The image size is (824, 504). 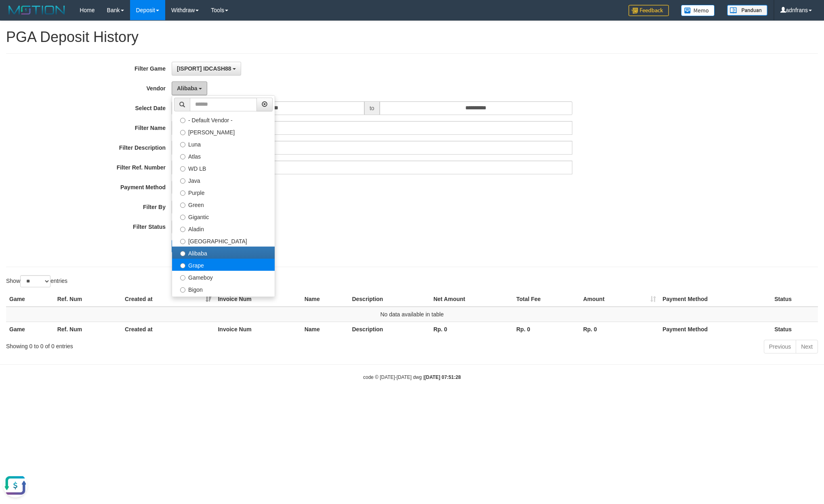 What do you see at coordinates (183, 193) in the screenshot?
I see `input: Purple` at bounding box center [183, 193].